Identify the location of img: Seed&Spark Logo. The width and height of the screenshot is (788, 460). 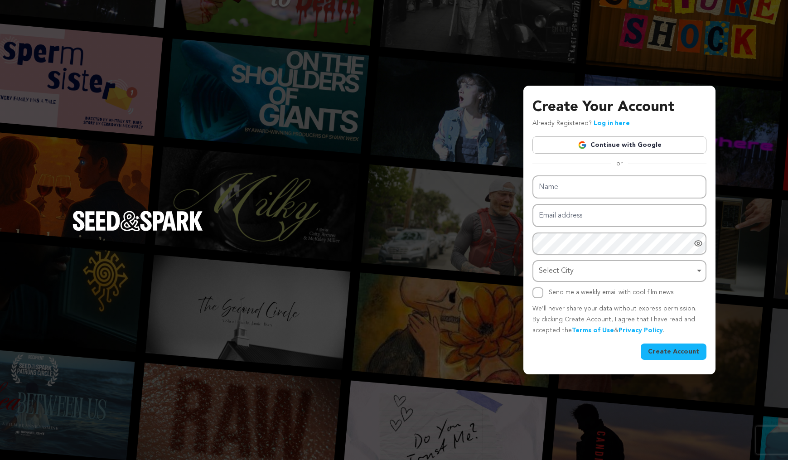
(138, 221).